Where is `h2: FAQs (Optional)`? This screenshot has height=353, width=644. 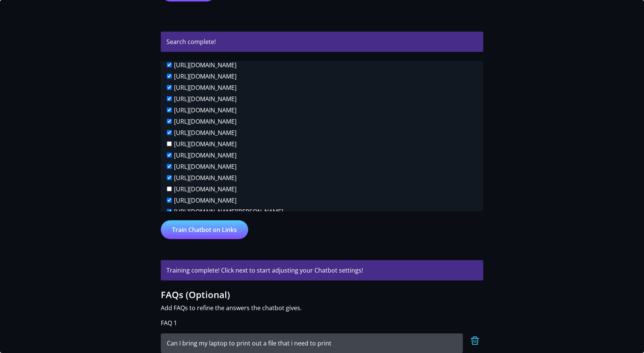 h2: FAQs (Optional) is located at coordinates (322, 295).